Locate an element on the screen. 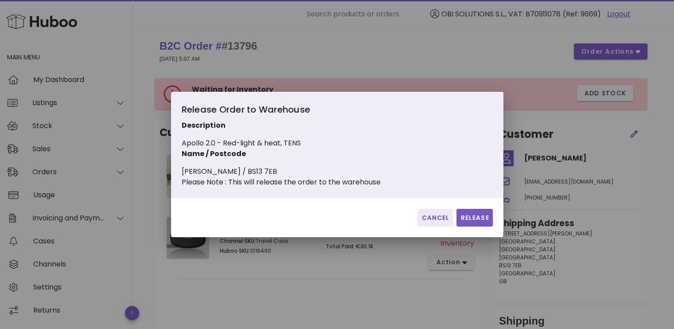  div: Release Order to Warehouse is located at coordinates (281, 111).